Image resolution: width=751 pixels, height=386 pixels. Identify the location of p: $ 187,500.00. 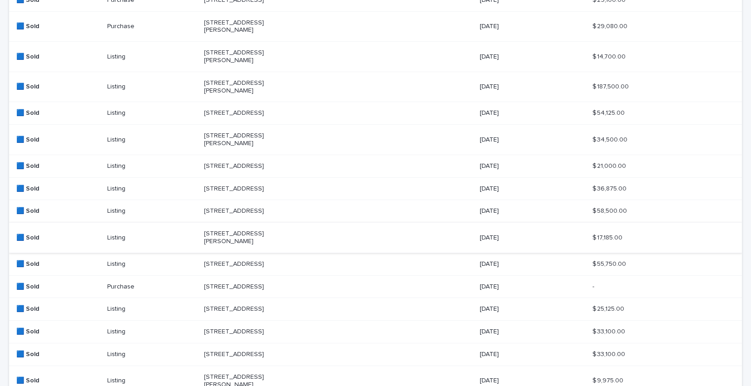
(611, 86).